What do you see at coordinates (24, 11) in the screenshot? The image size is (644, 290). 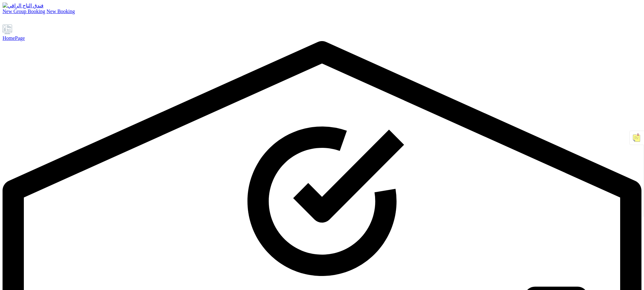 I see `a: New Group Booking` at bounding box center [24, 11].